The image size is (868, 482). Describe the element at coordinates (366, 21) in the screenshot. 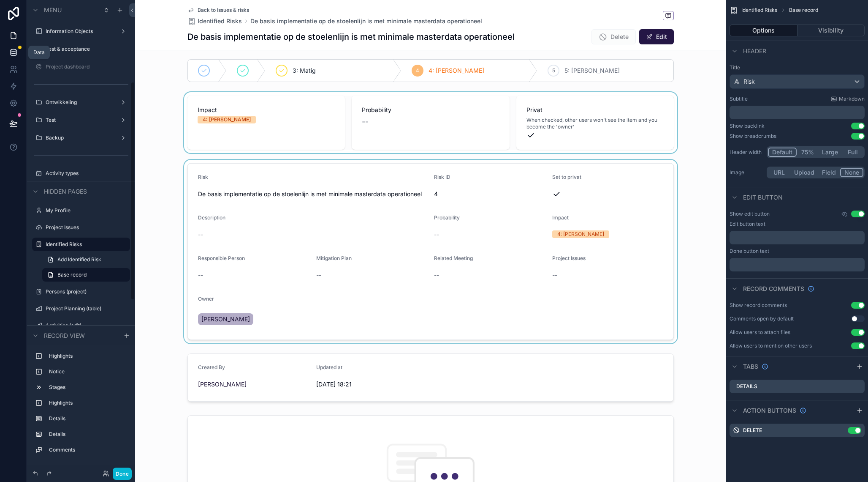

I see `span: De basis implementatie op de stoelenlijn is met minimale masterdata operationeel` at that location.